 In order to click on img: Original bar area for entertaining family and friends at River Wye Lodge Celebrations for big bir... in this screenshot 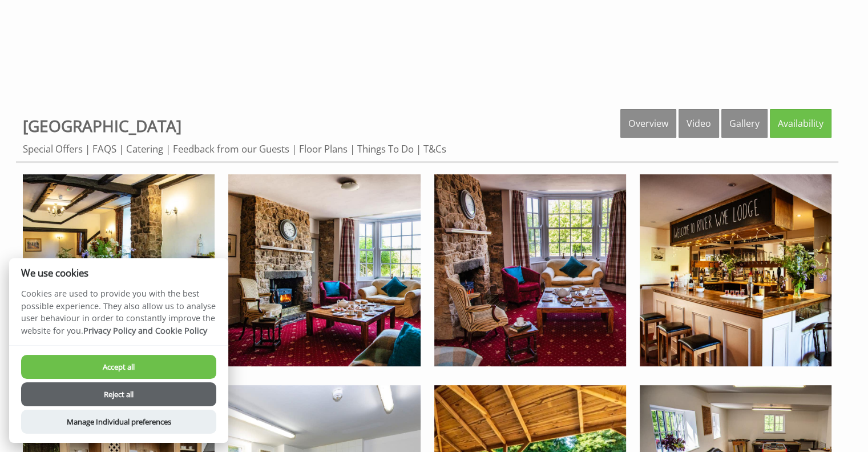, I will do `click(735, 270)`.